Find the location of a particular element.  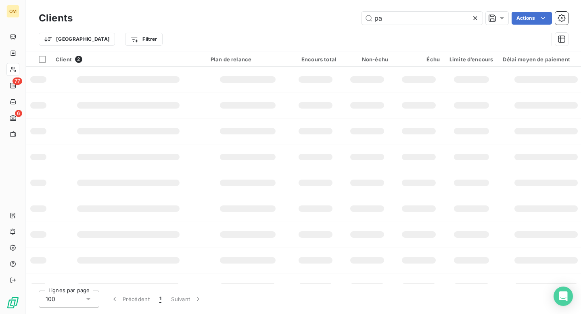

div: Échu is located at coordinates (419, 59).